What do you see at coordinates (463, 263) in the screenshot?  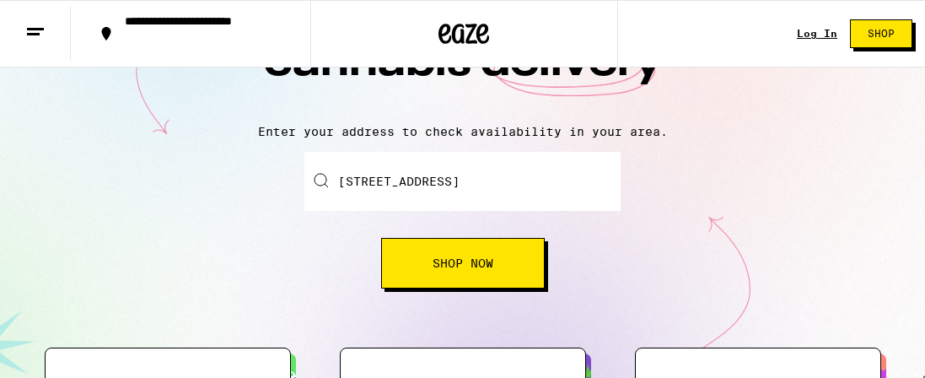 I see `span: Shop Now` at bounding box center [463, 263].